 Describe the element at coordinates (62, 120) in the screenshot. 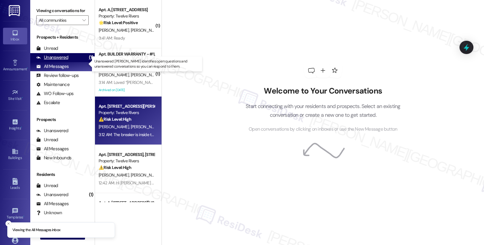

I see `div: Prospects` at that location.